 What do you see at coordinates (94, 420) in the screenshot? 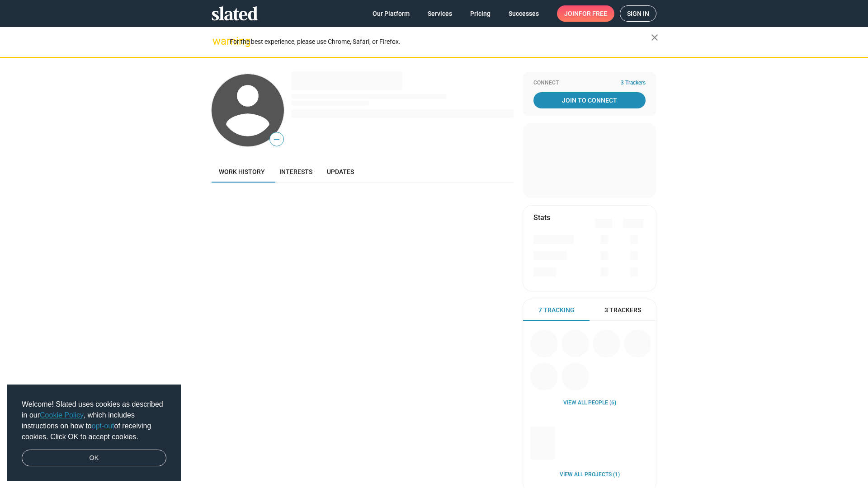
I see `span: Welcome! Slated uses cookies as described in our , which includes instructions on how to of recei...` at bounding box center [94, 420].